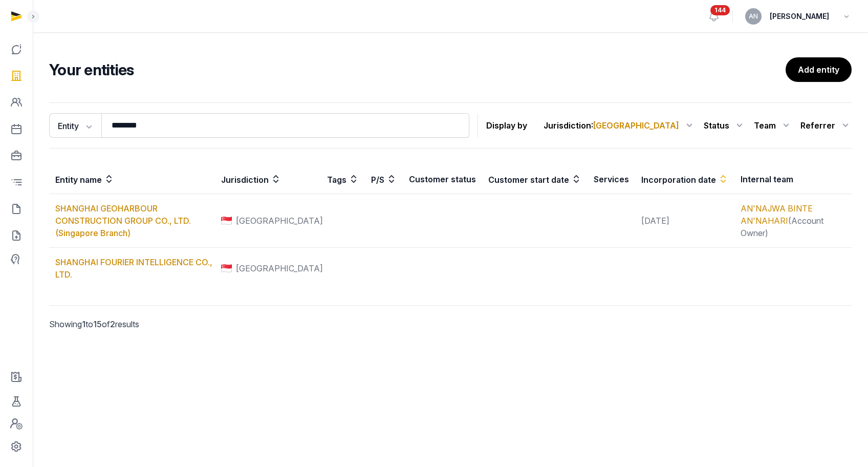 The height and width of the screenshot is (467, 868). I want to click on th: Tags, so click(343, 179).